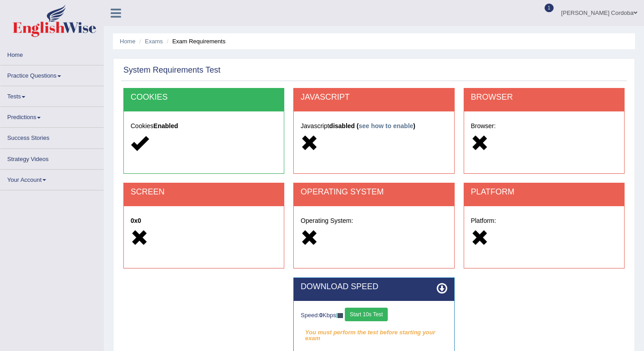  I want to click on h5: Platform:, so click(545, 221).